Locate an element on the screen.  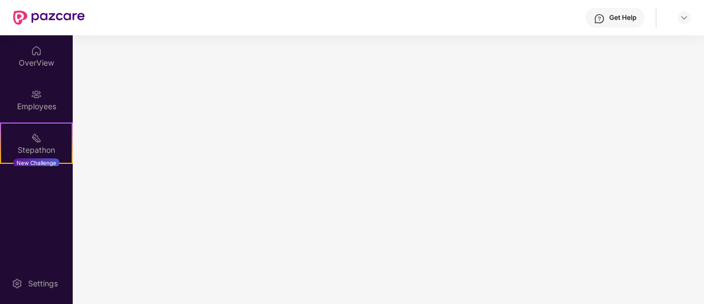
img: svg+xml;base64,PHN2ZyBpZD0iU2V0dGluZy0yMHgyMCIgeG1sbnM9Imh0dHA6Ly93d3cudzMub3JnLzIwMDAvc3ZnIiB3aW... is located at coordinates (17, 283).